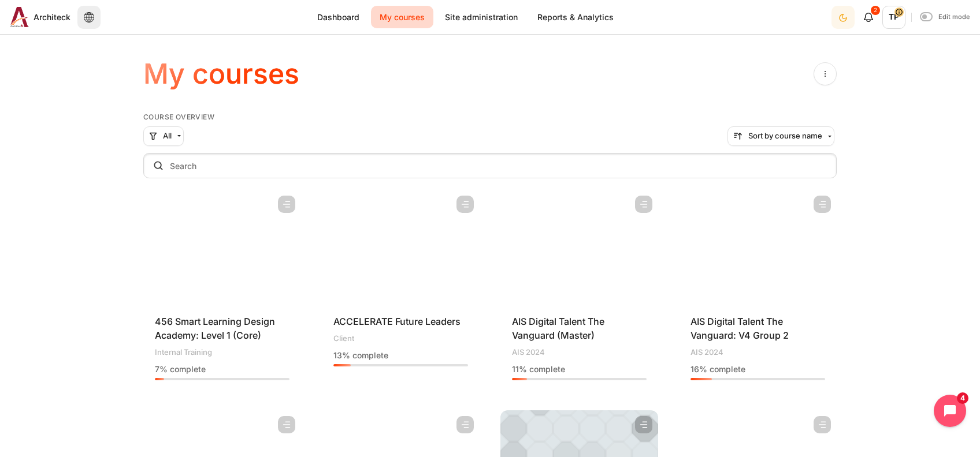 The height and width of the screenshot is (457, 980). What do you see at coordinates (221, 74) in the screenshot?
I see `h1: My courses` at bounding box center [221, 74].